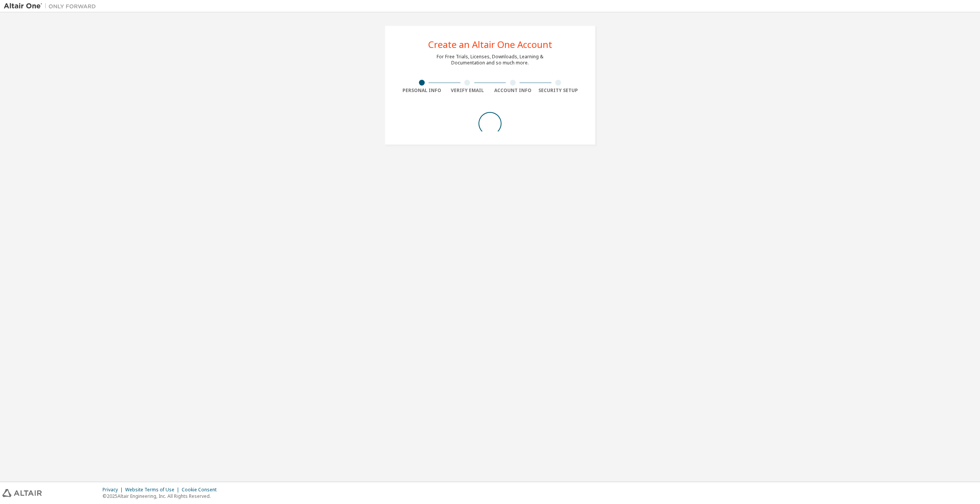 The width and height of the screenshot is (980, 504). What do you see at coordinates (162, 496) in the screenshot?
I see `p: © 2025 Altair Engineering, Inc. All Rights Reserved.` at bounding box center [162, 496].